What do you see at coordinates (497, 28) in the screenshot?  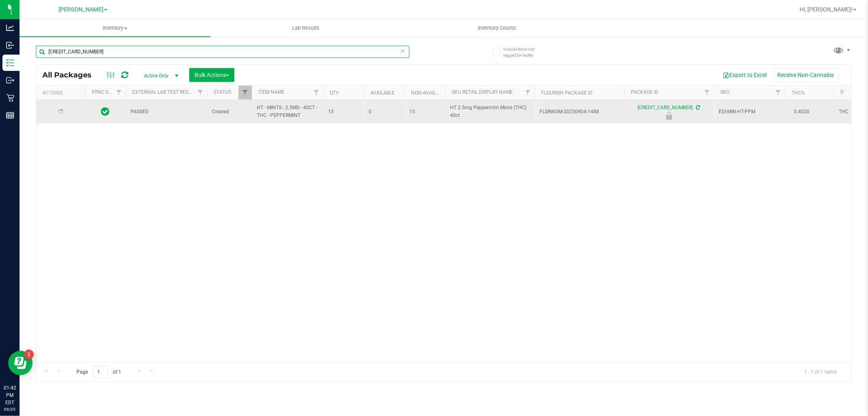 I see `a: Inventory Counts` at bounding box center [497, 28].